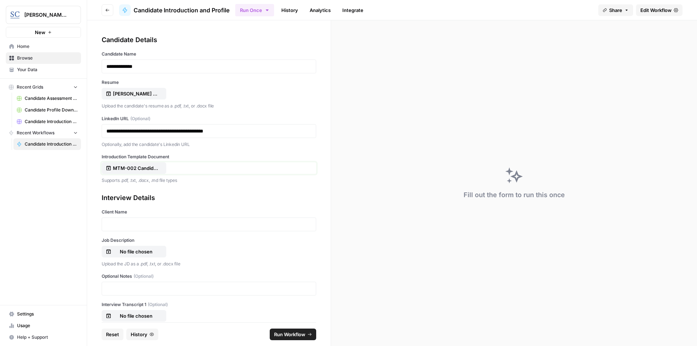 The image size is (697, 346). What do you see at coordinates (51, 98) in the screenshot?
I see `span: Candidate Assessment Download Sheet` at bounding box center [51, 98].